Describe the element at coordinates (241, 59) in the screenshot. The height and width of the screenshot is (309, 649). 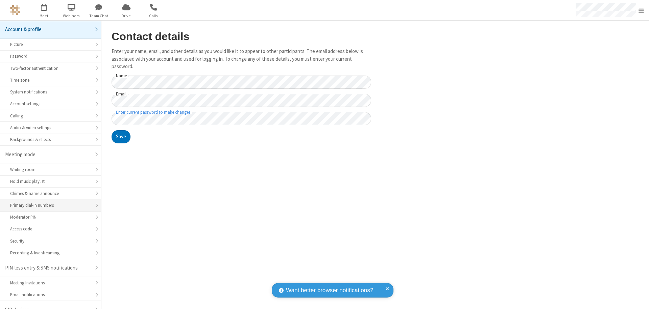
I see `p: Enter your name, email, and other details as you would like it to appear to other participants. T...` at that location.